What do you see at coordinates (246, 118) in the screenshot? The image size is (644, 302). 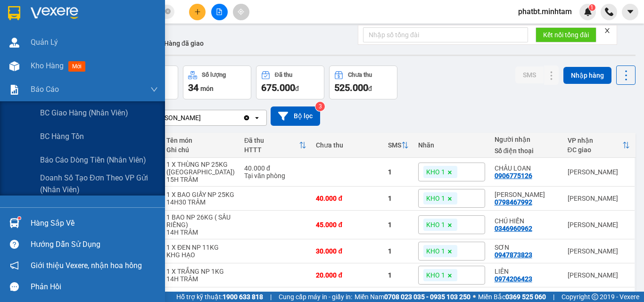 I see `svg: Clear value` at bounding box center [246, 118].